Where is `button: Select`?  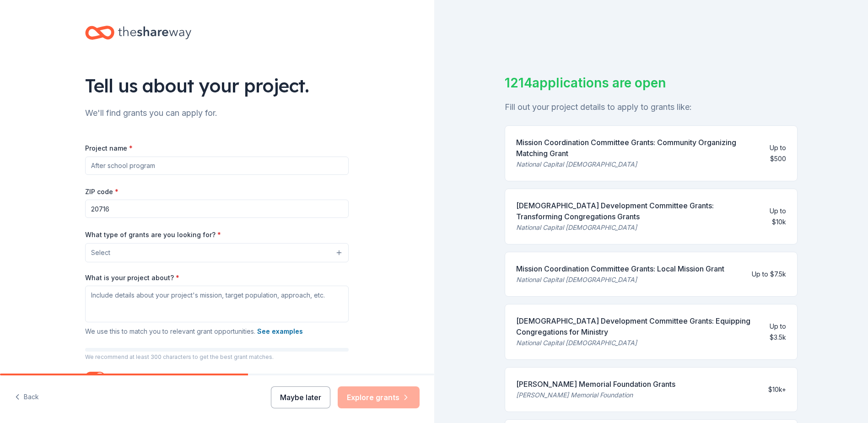
button: Select is located at coordinates (217, 253).